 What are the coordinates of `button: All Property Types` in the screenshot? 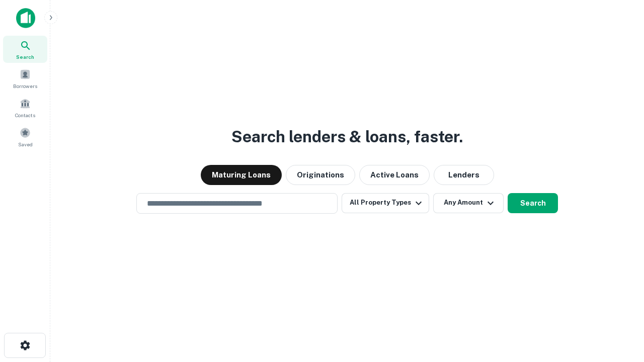 It's located at (386, 203).